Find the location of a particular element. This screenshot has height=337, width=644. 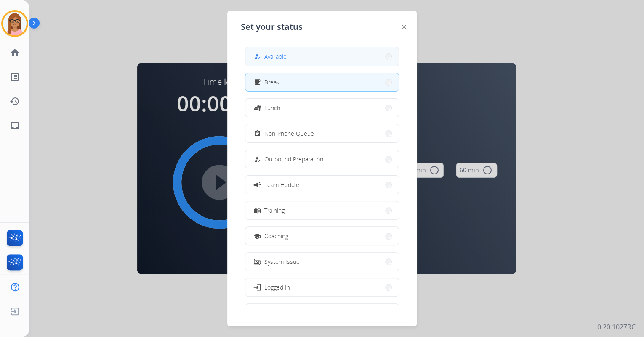

img: avatar is located at coordinates (15, 24).